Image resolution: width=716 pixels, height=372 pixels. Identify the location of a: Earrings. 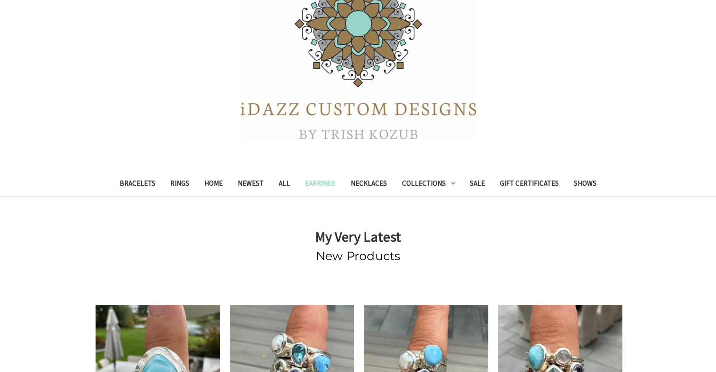
(320, 184).